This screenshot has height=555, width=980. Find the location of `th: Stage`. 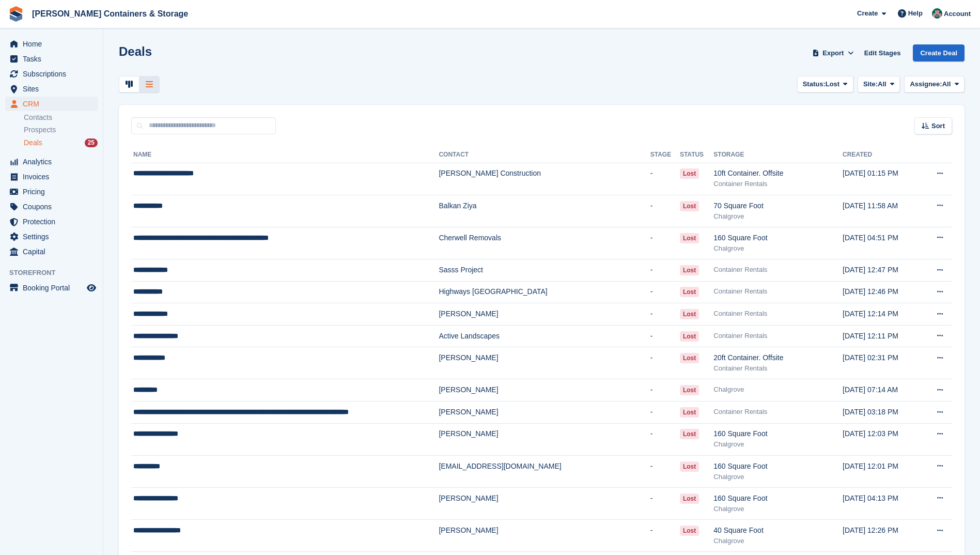

th: Stage is located at coordinates (665, 156).